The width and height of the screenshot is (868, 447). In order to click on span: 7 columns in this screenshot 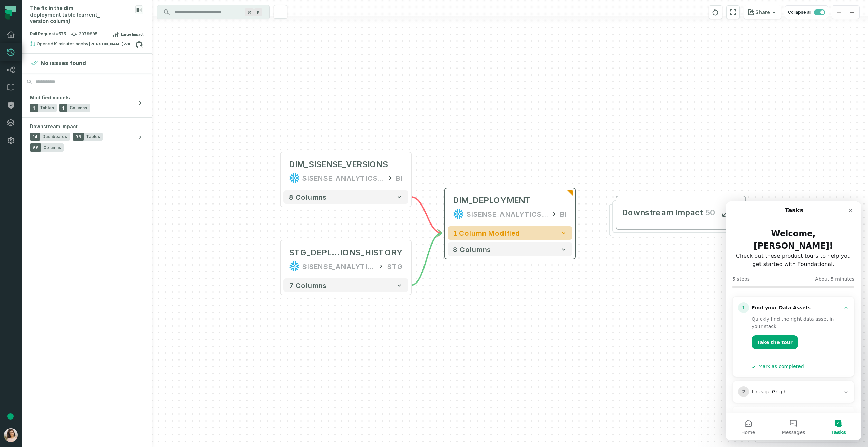, I will do `click(308, 285)`.